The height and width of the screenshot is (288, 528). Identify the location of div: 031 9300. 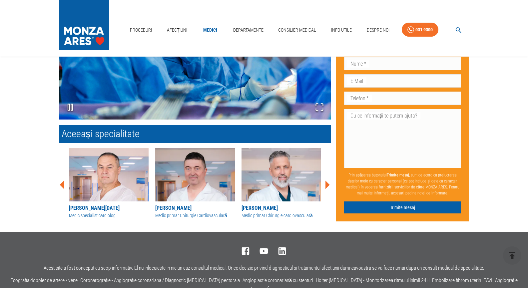
(424, 30).